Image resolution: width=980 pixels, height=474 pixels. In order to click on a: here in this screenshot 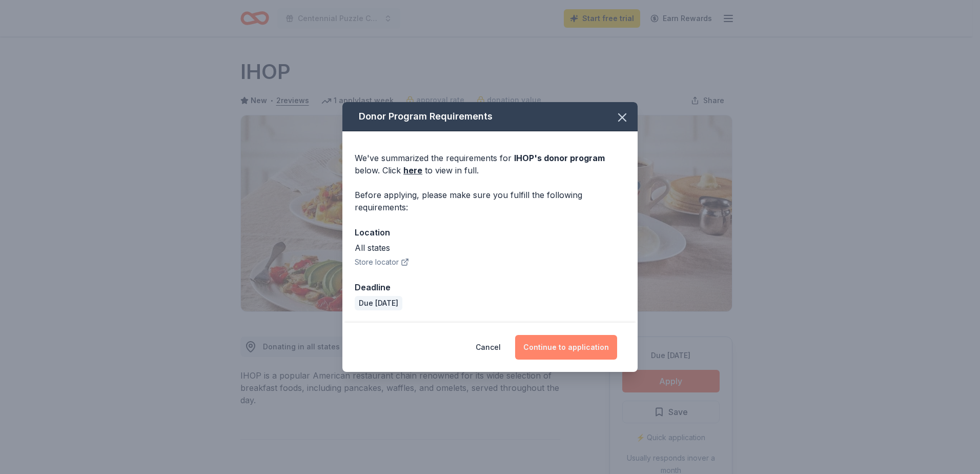, I will do `click(413, 170)`.